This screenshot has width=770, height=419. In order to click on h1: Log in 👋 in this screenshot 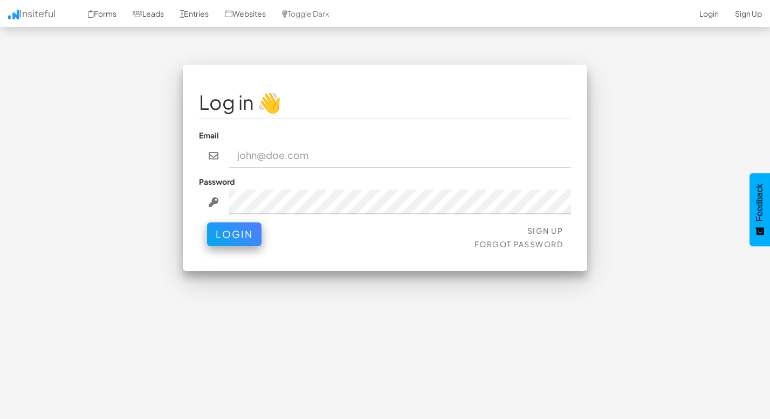, I will do `click(385, 102)`.